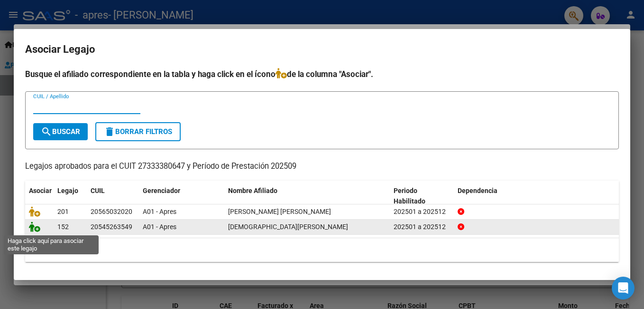 This screenshot has width=644, height=309. Describe the element at coordinates (162, 191) in the screenshot. I see `span: Gerenciador` at that location.